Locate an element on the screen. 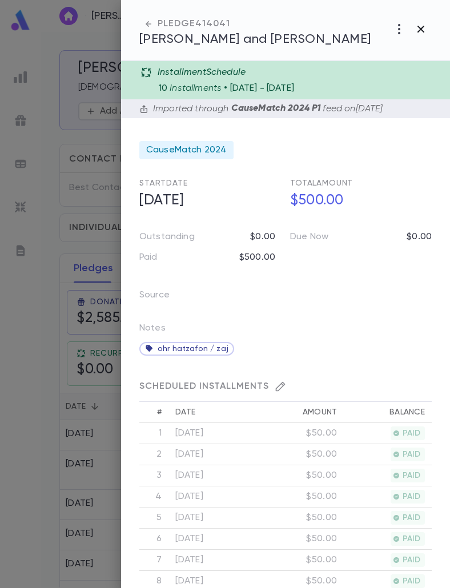 This screenshot has width=450, height=588. div: SCHEDULED INSTALLMENTS is located at coordinates (285, 386).